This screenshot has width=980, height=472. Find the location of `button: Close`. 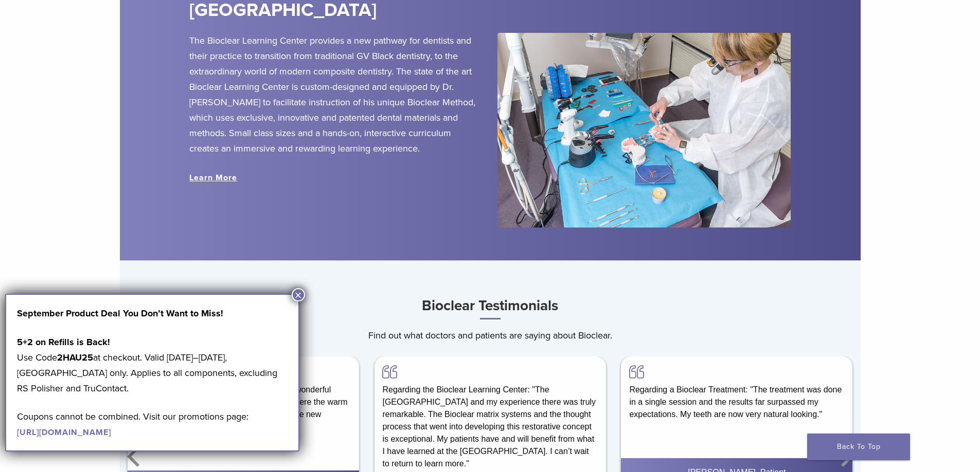

button: Close is located at coordinates (298, 295).